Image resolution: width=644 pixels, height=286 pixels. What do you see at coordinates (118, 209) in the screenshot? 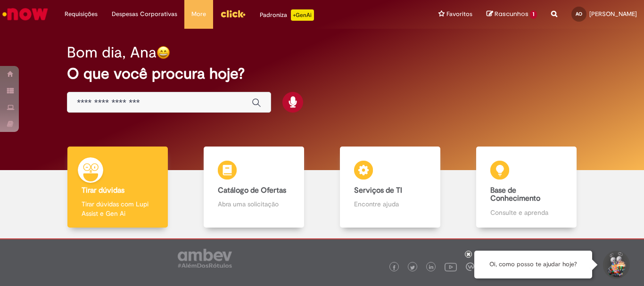
I see `p: Tirar dúvidas com Lupi Assist e Gen Ai` at bounding box center [118, 209].